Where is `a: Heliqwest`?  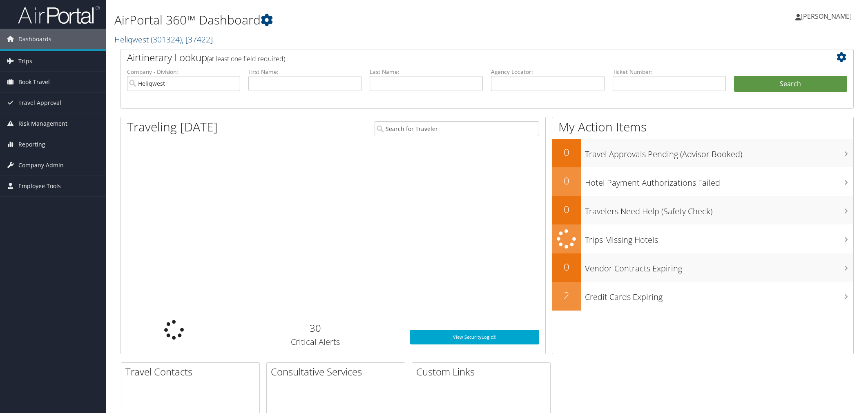 a: Heliqwest is located at coordinates (163, 40).